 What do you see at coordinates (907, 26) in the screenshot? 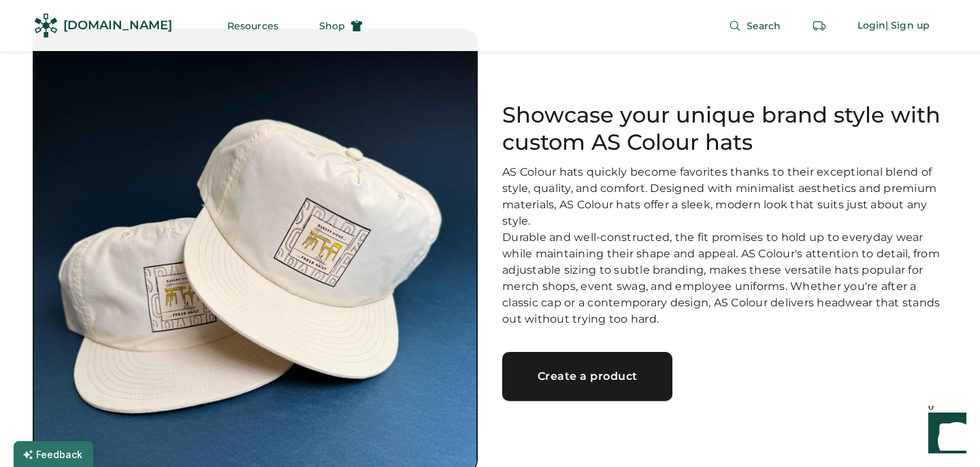
I see `div: | Sign up` at bounding box center [907, 26].